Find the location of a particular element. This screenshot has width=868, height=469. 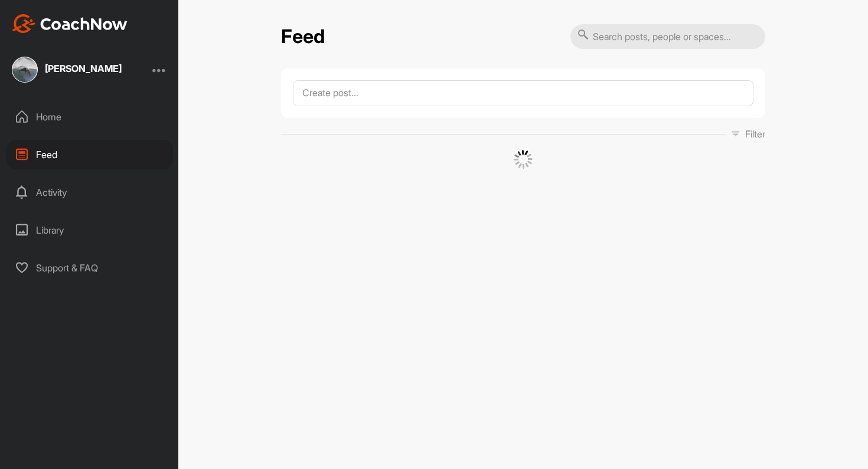

h2: Feed is located at coordinates (303, 36).